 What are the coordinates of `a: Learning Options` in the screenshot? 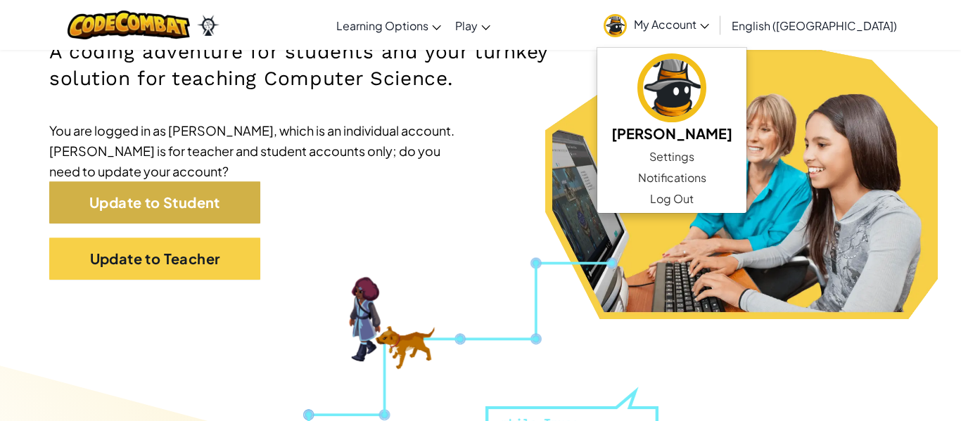 It's located at (388, 25).